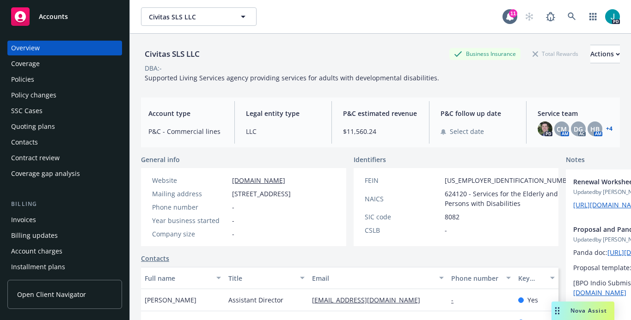  I want to click on div: Title, so click(261, 278).